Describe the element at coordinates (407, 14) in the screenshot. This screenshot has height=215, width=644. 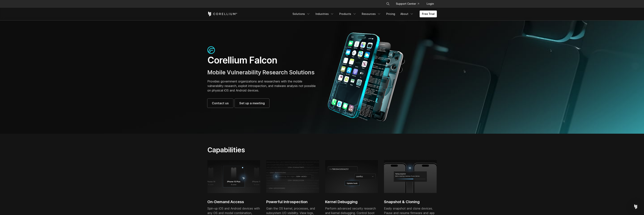
I see `a: About` at that location.